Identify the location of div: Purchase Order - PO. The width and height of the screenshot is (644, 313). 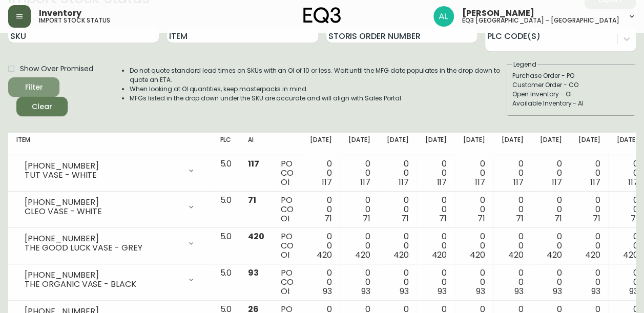
(570, 76).